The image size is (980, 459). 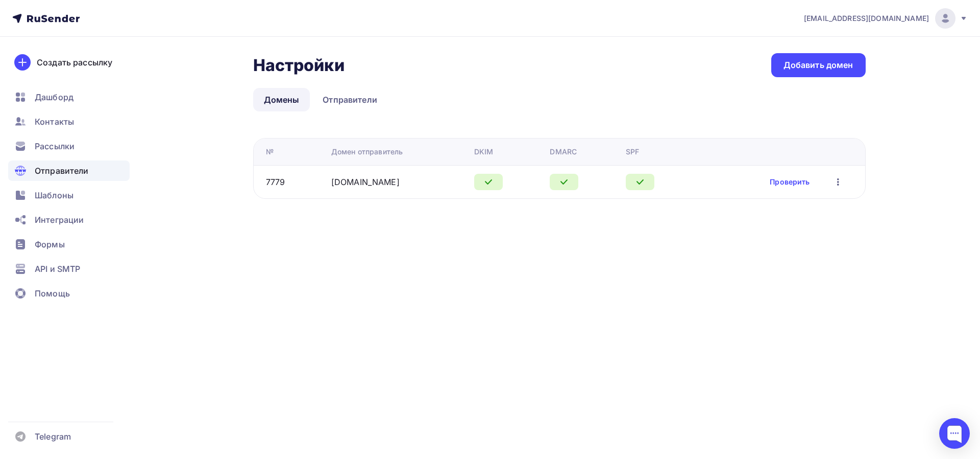 What do you see at coordinates (69, 195) in the screenshot?
I see `a: Шаблоны` at bounding box center [69, 195].